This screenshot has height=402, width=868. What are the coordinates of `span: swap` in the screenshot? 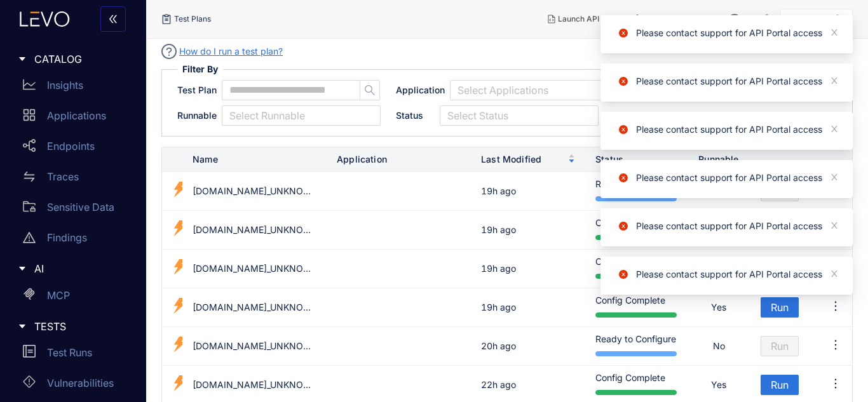 It's located at (29, 176).